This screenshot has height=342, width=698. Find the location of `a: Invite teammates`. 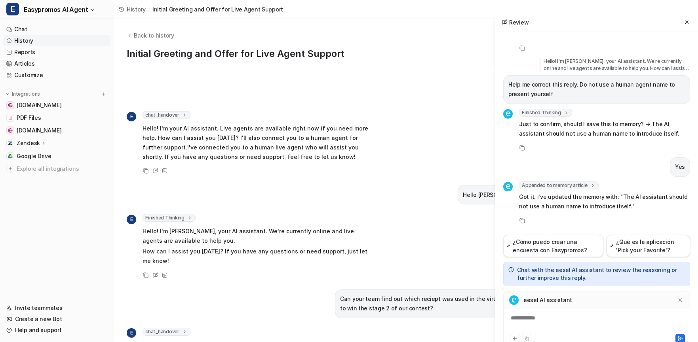

a: Invite teammates is located at coordinates (57, 308).